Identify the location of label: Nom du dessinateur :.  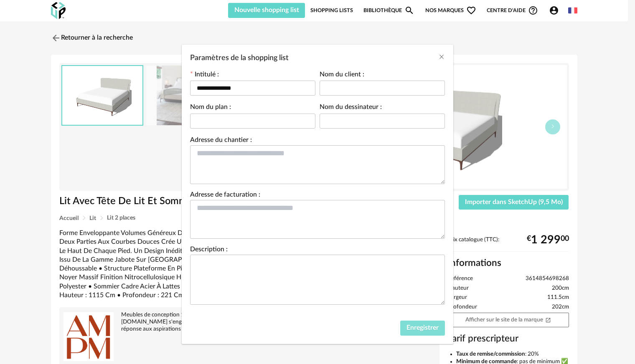
(351, 108).